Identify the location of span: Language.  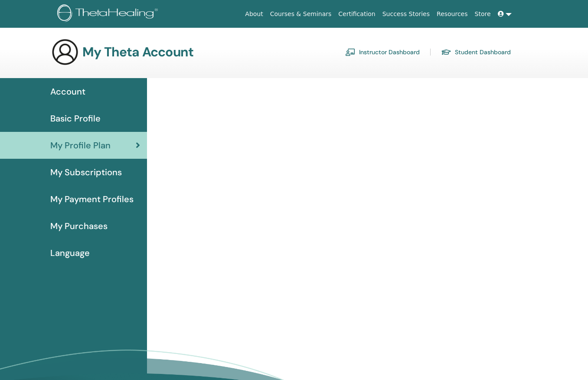
(70, 253).